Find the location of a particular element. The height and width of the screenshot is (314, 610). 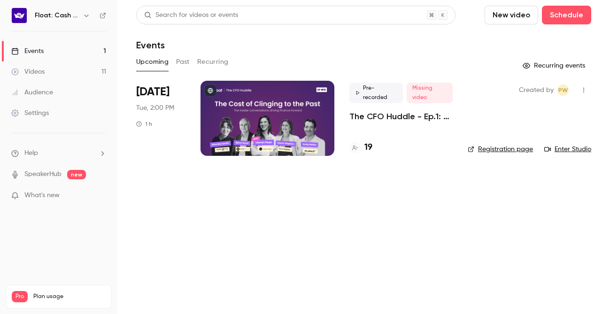

span: What's new is located at coordinates (42, 195).